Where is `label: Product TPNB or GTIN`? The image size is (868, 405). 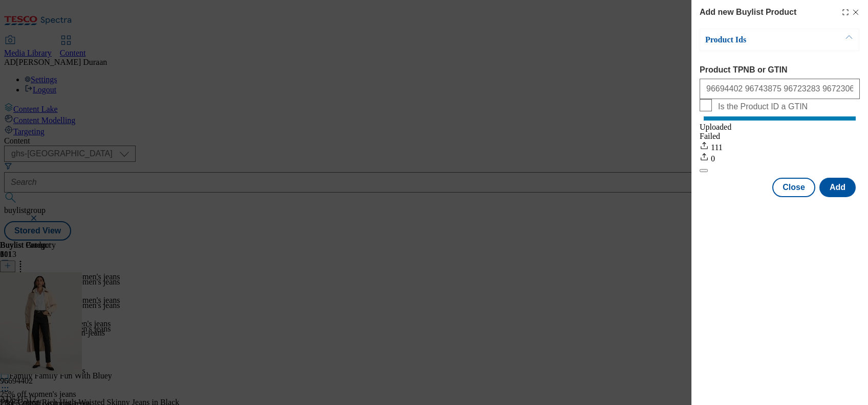 label: Product TPNB or GTIN is located at coordinates (779, 70).